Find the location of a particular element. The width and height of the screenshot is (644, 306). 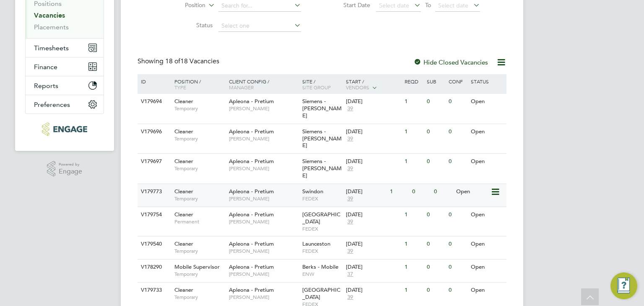

span: 37 is located at coordinates (350, 274).